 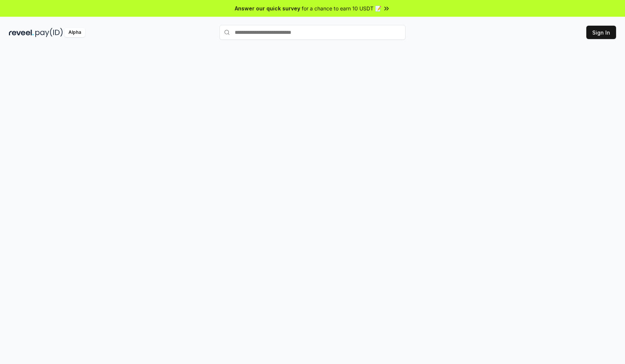 What do you see at coordinates (268, 8) in the screenshot?
I see `span: Answer our quick survey` at bounding box center [268, 8].